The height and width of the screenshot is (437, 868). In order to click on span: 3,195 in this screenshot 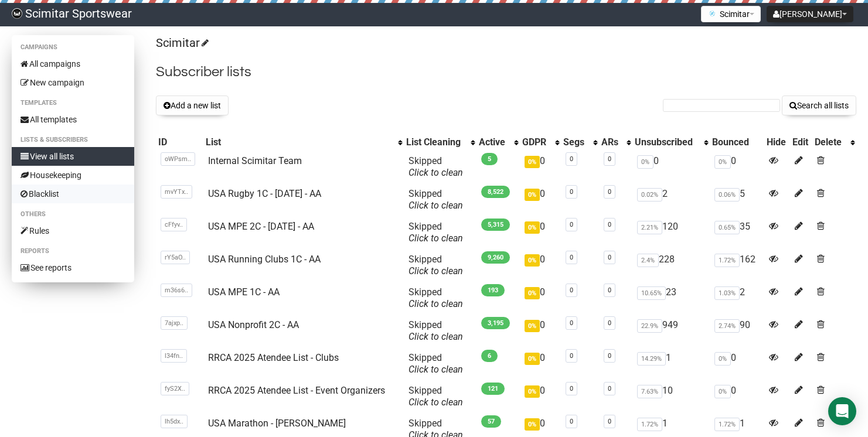, I will do `click(495, 323)`.